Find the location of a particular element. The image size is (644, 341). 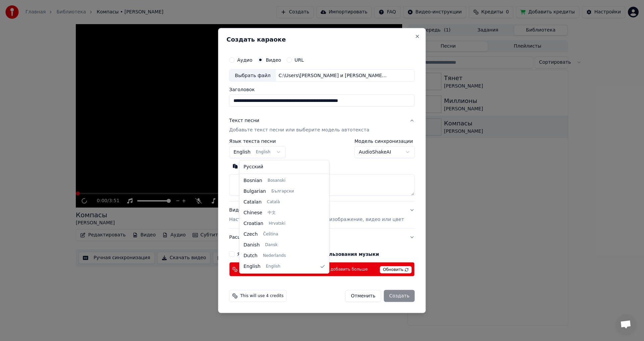

span: Catalan is located at coordinates (252, 202).